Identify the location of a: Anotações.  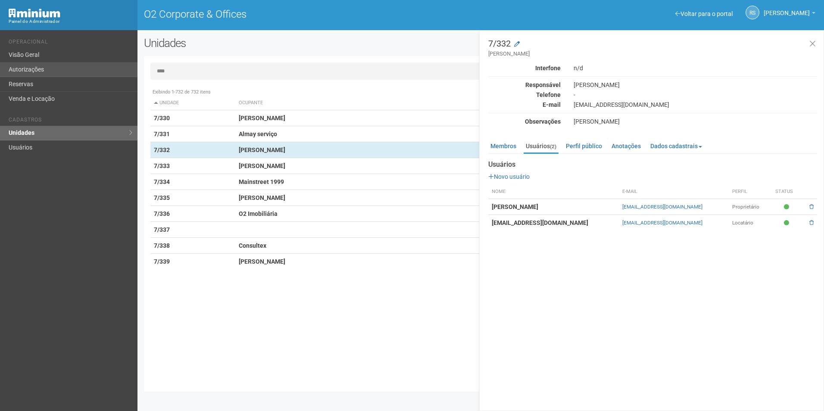
(626, 146).